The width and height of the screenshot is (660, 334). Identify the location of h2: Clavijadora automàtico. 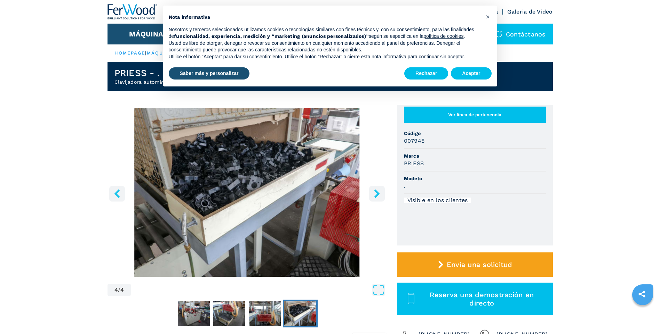
(143, 82).